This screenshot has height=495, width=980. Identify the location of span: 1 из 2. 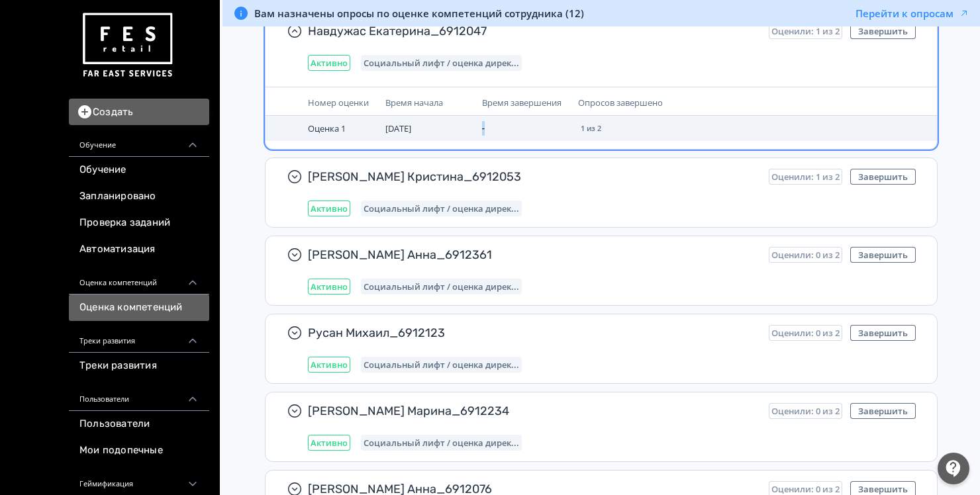
(590, 129).